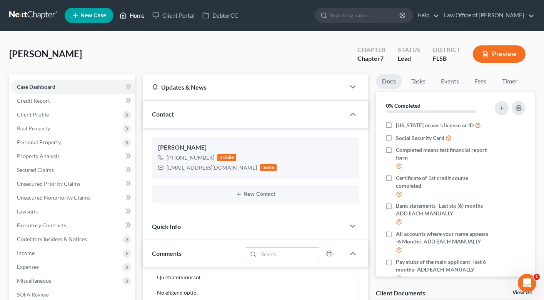 The image size is (544, 300). I want to click on span: Income, so click(26, 253).